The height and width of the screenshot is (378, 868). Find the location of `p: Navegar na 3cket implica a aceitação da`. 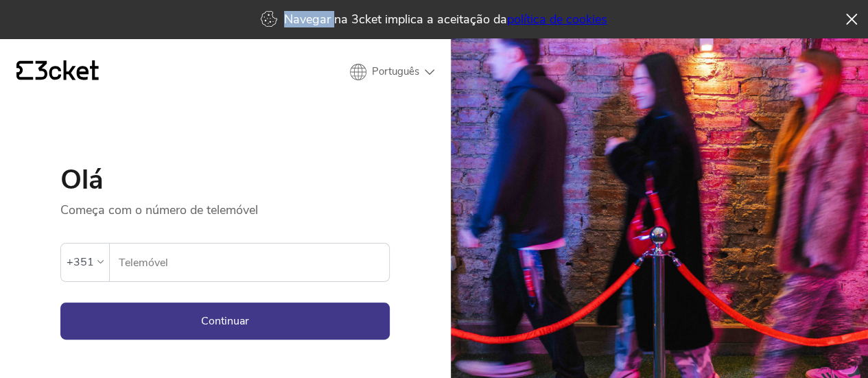

p: Navegar na 3cket implica a aceitação da is located at coordinates (446, 19).